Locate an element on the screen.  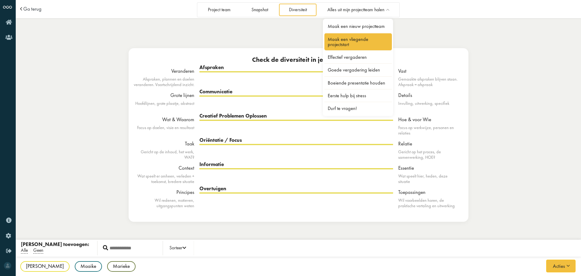
div: Afspraken is located at coordinates (296, 67).